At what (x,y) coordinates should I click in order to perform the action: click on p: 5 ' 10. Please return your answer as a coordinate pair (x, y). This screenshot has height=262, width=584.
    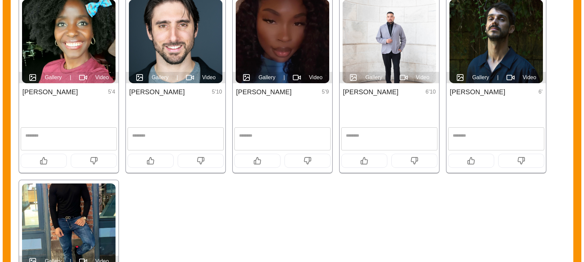
    Looking at the image, I should click on (217, 92).